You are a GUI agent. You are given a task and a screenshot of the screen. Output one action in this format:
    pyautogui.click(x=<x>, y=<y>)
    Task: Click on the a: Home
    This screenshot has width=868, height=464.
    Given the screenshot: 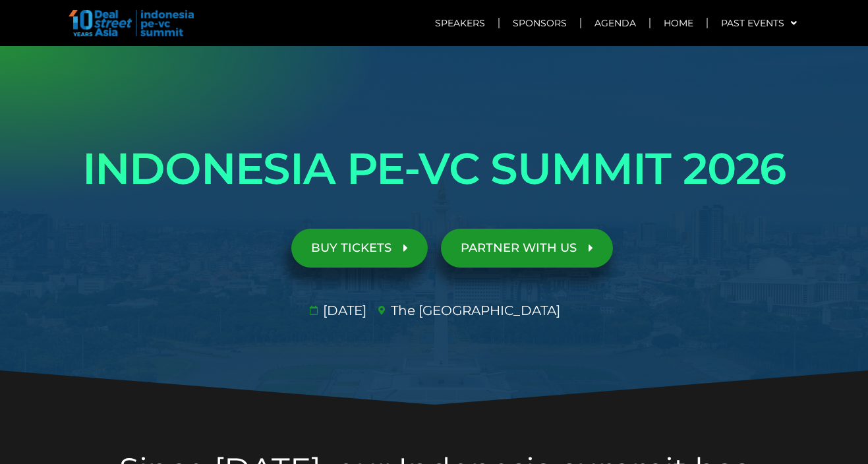 What is the action you would take?
    pyautogui.click(x=678, y=23)
    